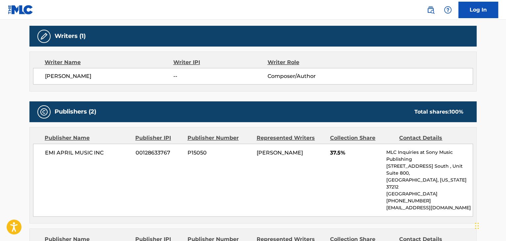  What do you see at coordinates (310, 62) in the screenshot?
I see `div: Writer Role` at bounding box center [310, 62].